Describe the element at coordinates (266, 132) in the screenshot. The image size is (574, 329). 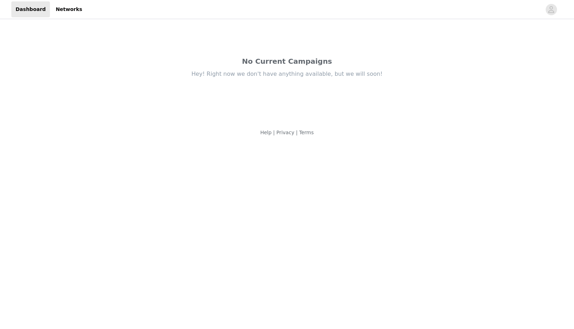
I see `a: Help` at that location.